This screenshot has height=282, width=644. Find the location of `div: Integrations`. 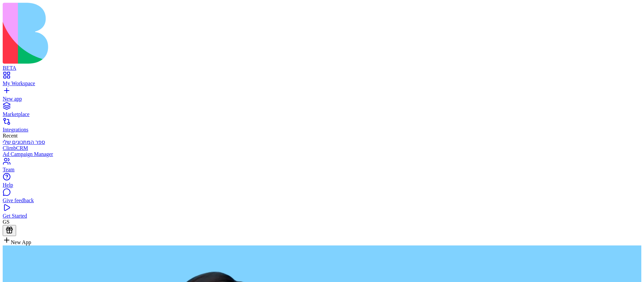

div: Integrations is located at coordinates (322, 130).